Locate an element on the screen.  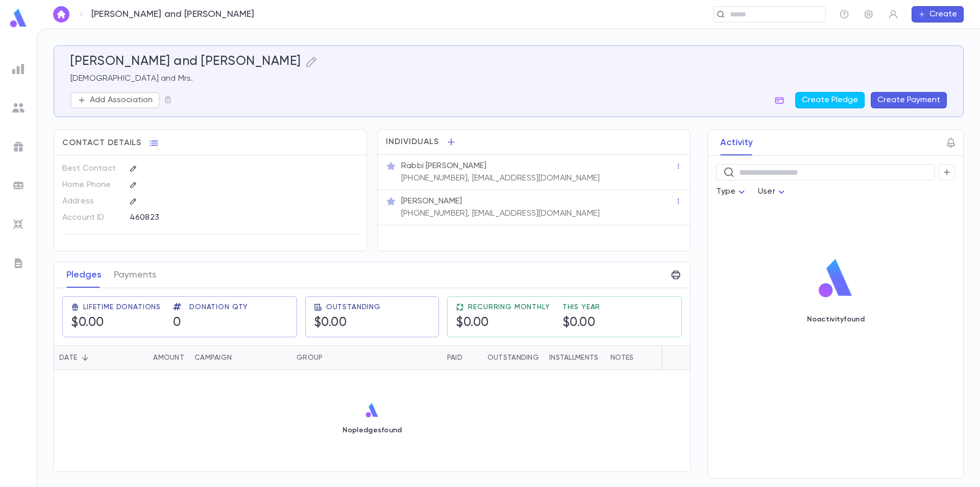
button: Activity is located at coordinates (736, 143).